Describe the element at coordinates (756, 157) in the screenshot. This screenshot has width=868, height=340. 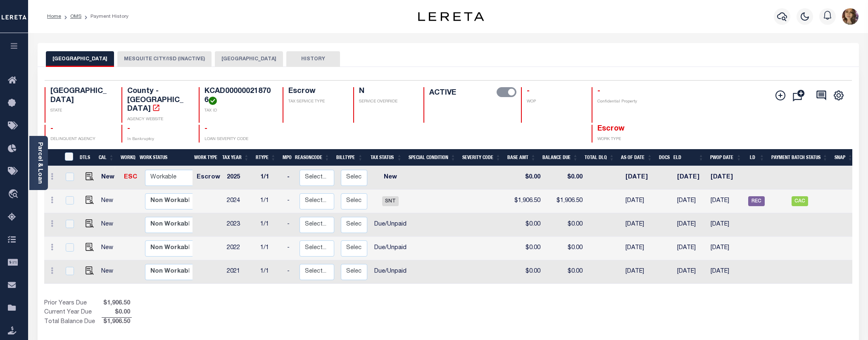
I see `th: LD: activate to sort column ascending` at that location.